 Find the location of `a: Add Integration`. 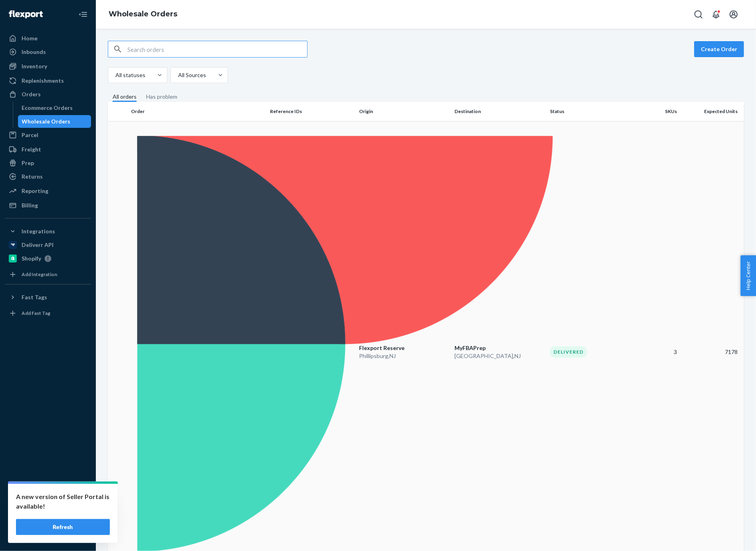

a: Add Integration is located at coordinates (48, 275).